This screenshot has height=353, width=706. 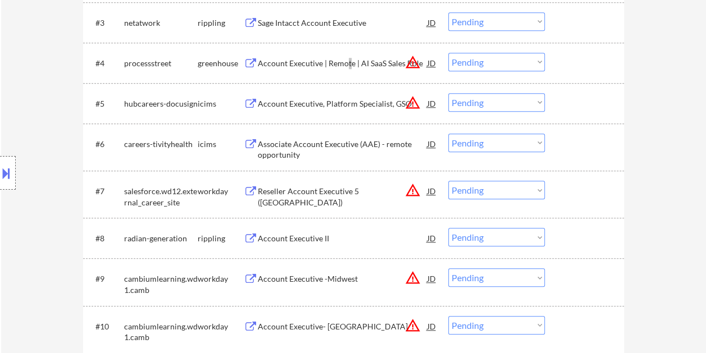 I want to click on div: Account Executive | Remote | AI SaaS Sales Role, so click(x=342, y=63).